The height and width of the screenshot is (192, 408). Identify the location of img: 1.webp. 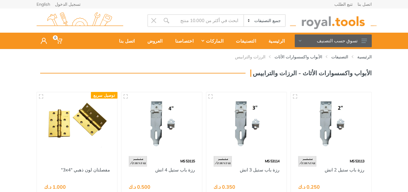
(50, 161).